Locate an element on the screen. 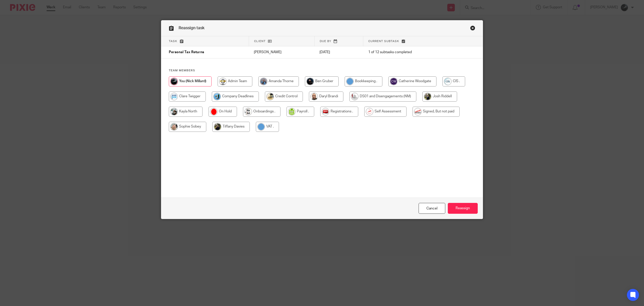 The width and height of the screenshot is (644, 306). h4: Team members is located at coordinates (322, 70).